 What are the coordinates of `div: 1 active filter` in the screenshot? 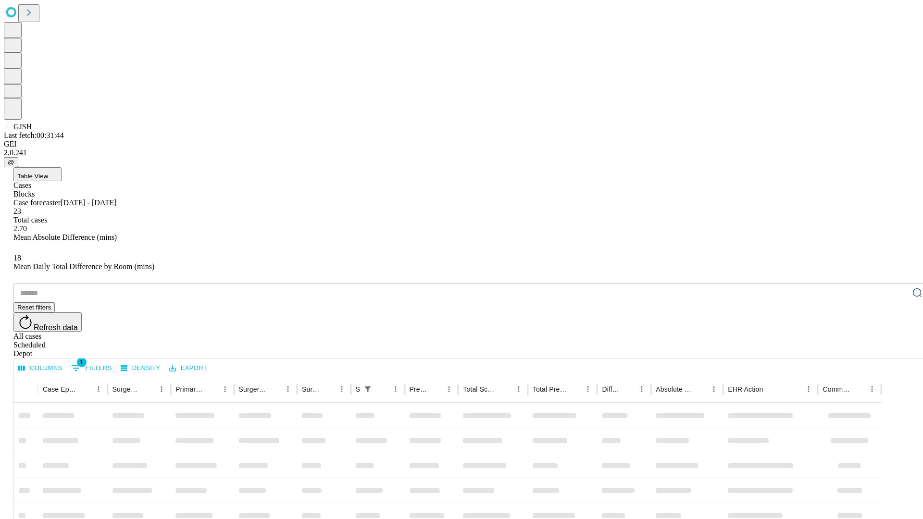 It's located at (368, 389).